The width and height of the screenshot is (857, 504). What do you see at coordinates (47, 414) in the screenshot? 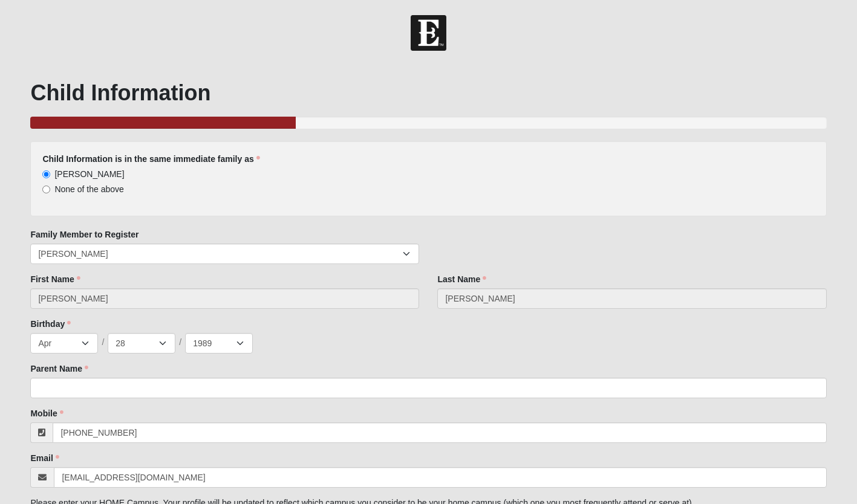
I see `label: Mobile` at bounding box center [47, 414].